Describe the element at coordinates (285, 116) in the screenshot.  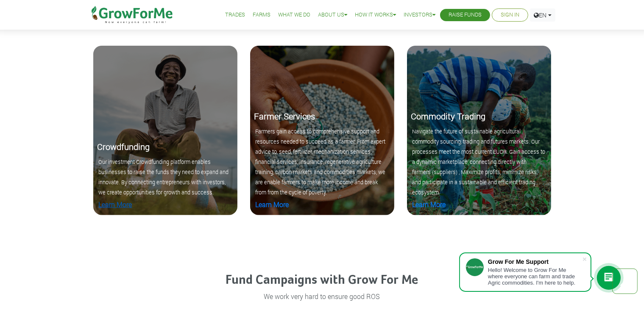
I see `b: Farmer Services` at that location.